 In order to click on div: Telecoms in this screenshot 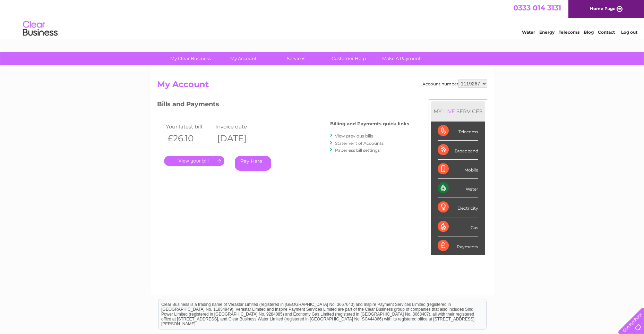, I will do `click(458, 131)`.